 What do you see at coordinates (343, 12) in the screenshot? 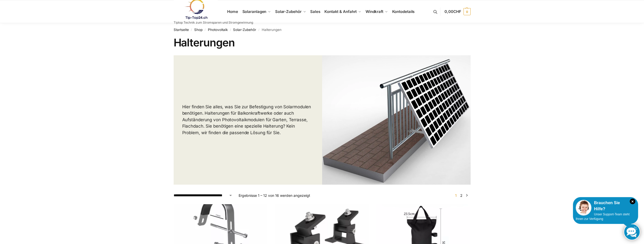
I see `a: Kontakt & Anfahrt` at bounding box center [343, 12].